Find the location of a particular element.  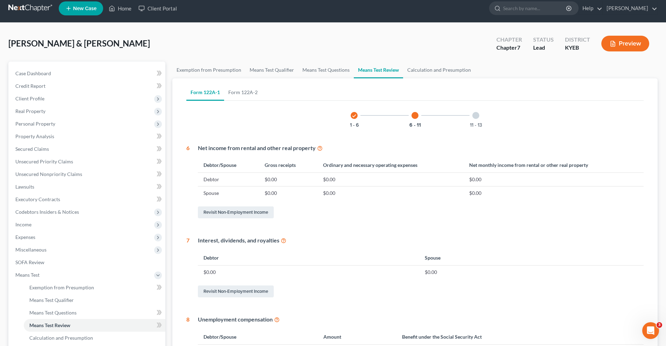

div: District is located at coordinates (577, 39).